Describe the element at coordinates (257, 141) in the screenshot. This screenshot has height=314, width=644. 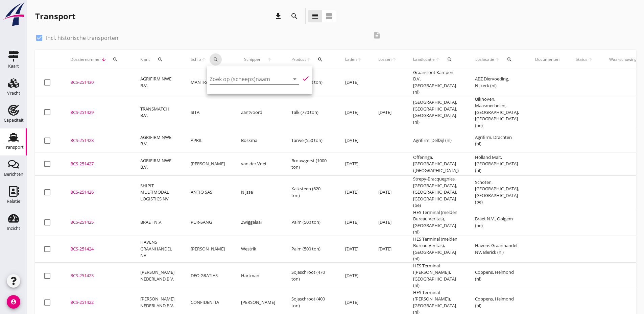
I see `td: Boskma` at that location.